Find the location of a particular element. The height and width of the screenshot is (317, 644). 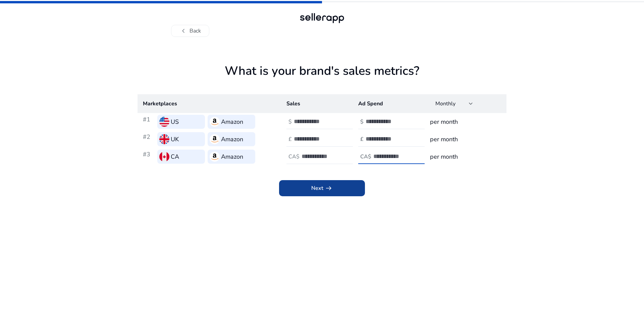

h3: US is located at coordinates (175, 122).